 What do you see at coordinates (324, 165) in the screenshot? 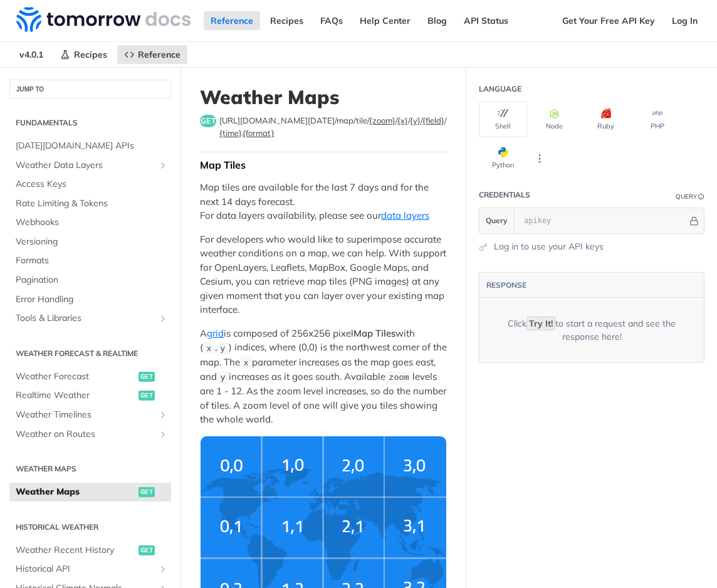
I see `div: Map Tiles` at bounding box center [324, 165].